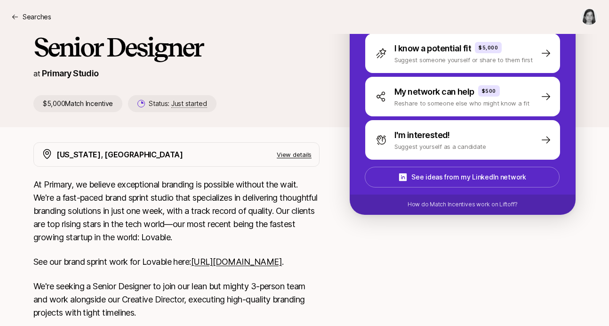 The image size is (609, 326). Describe the element at coordinates (464, 60) in the screenshot. I see `p: Suggest someone yourself or share to them first` at that location.